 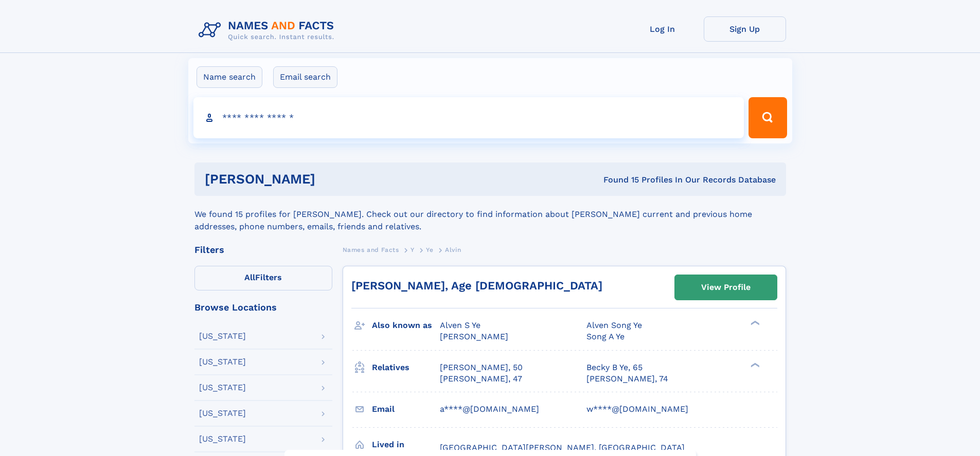 I want to click on a: Becky B Ye, 65, so click(x=614, y=368).